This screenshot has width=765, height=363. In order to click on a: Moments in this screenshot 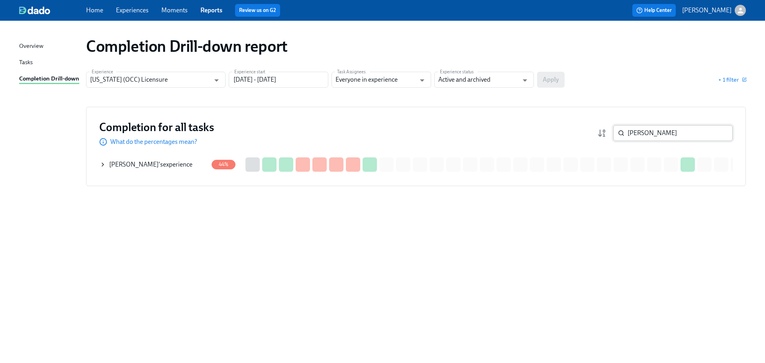, I will do `click(175, 10)`.